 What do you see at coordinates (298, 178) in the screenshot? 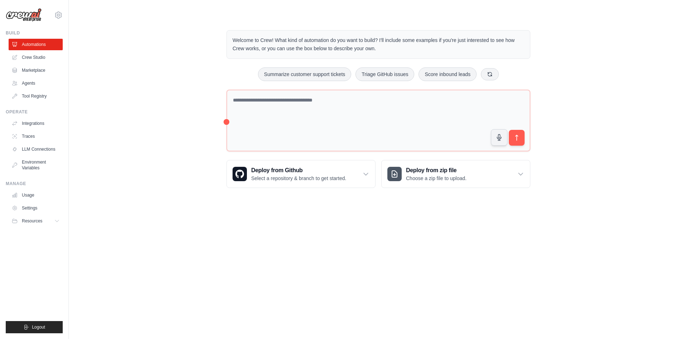
I see `p: Select a repository & branch to get started.` at bounding box center [298, 178].